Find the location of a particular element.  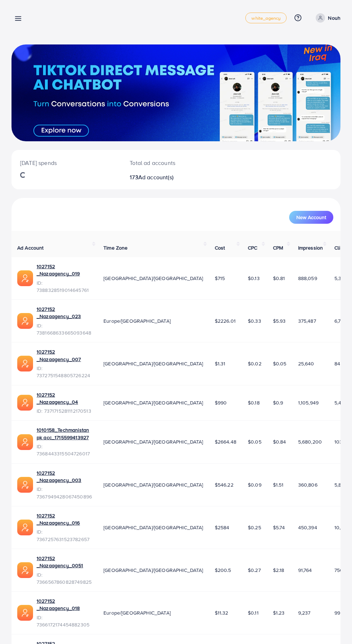

span: 375,487 is located at coordinates (307, 321).